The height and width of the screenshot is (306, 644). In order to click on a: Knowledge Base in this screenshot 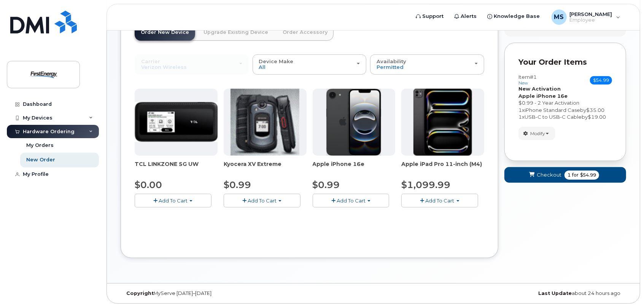, I will do `click(514, 16)`.